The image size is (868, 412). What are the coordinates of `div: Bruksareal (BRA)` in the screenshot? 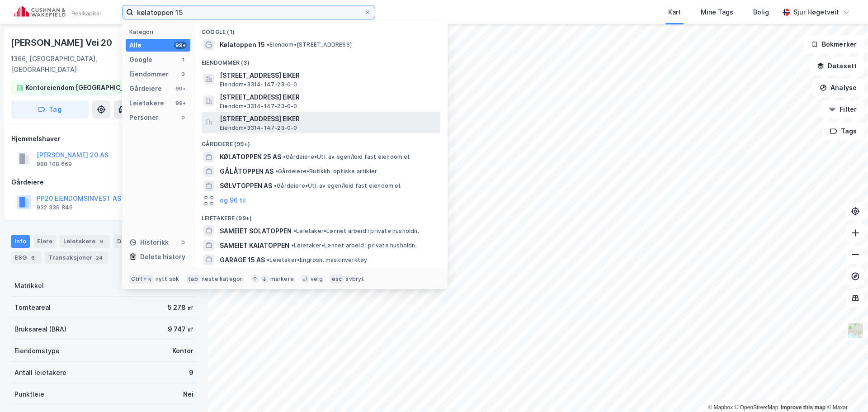 It's located at (40, 329).